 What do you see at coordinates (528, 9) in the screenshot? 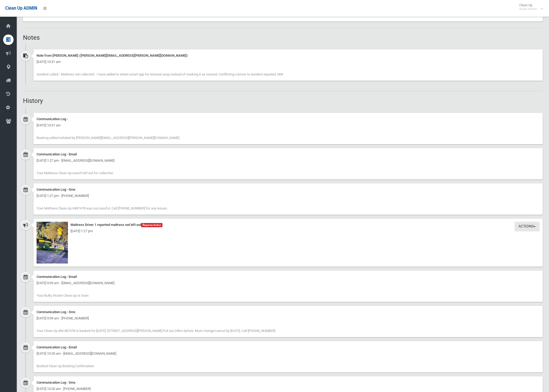
I see `small: Super Admin` at bounding box center [528, 9].